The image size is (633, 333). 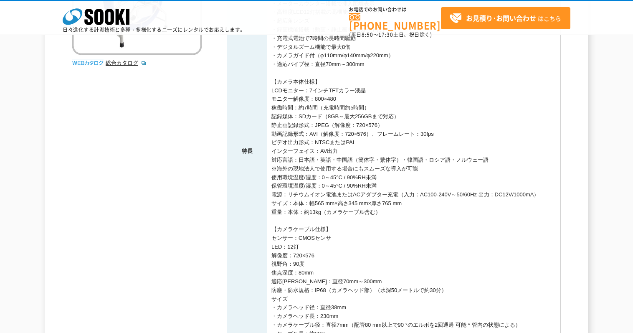 I want to click on p: 日々進化する計測技術と多種・多様化するニーズにレンタルでお応えします。, so click(x=154, y=30).